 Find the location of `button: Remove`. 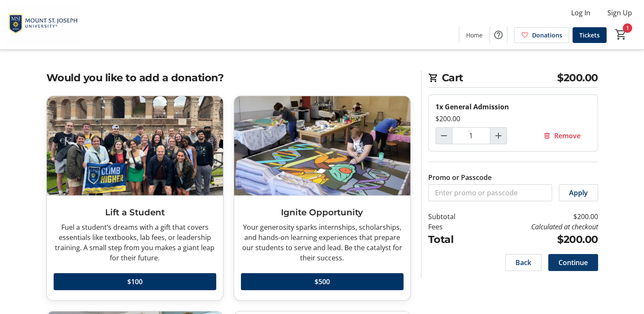

button: Remove is located at coordinates (562, 136).